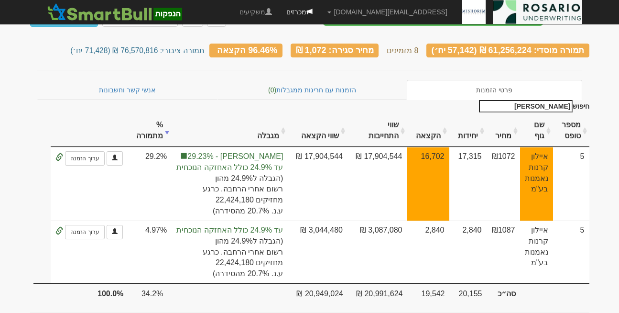 This screenshot has height=313, width=619. I want to click on td: 20,155, so click(468, 293).